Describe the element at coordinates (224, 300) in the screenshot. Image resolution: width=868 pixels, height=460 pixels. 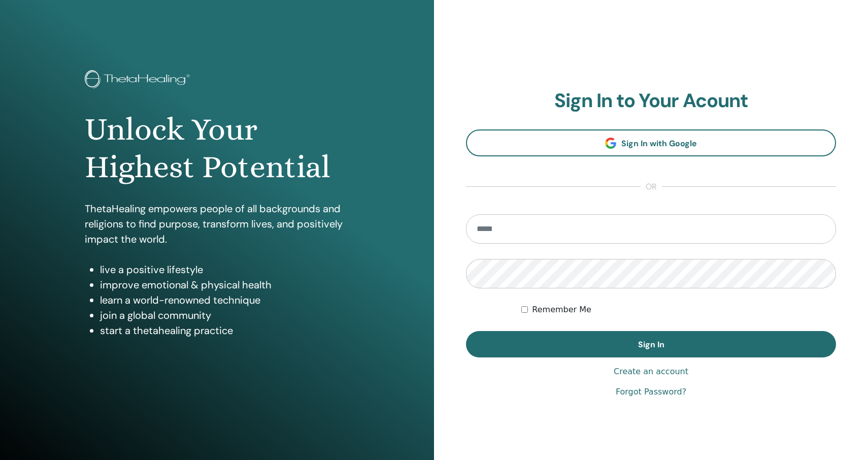
I see `li: learn a world-renowned technique` at that location.